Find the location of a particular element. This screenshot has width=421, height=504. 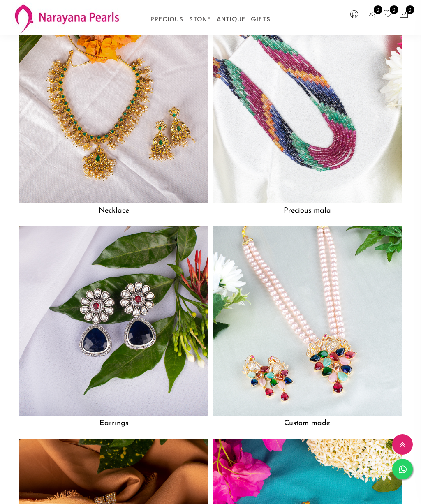

img: Necklace is located at coordinates (113, 108).